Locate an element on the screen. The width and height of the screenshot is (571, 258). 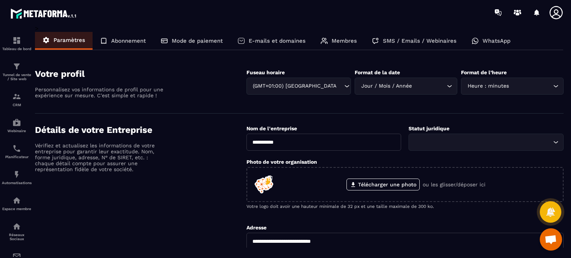
label: Télécharger une photo is located at coordinates (383, 185).